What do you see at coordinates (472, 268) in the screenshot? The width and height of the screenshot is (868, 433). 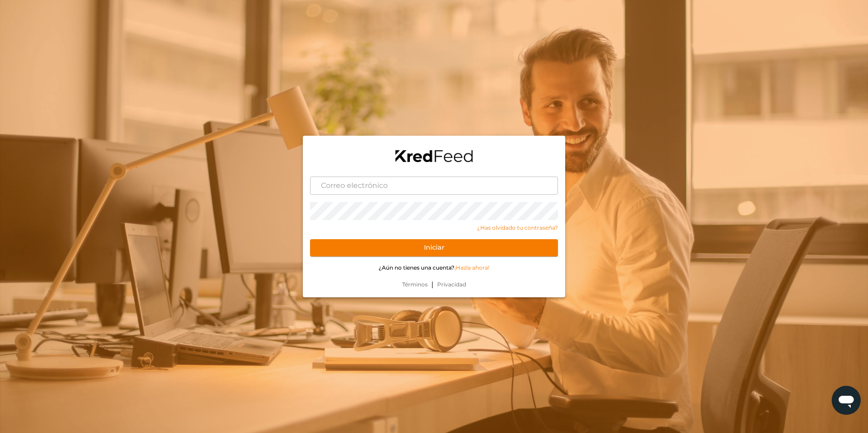 I see `a: ¡Hazla ahora!` at bounding box center [472, 268].